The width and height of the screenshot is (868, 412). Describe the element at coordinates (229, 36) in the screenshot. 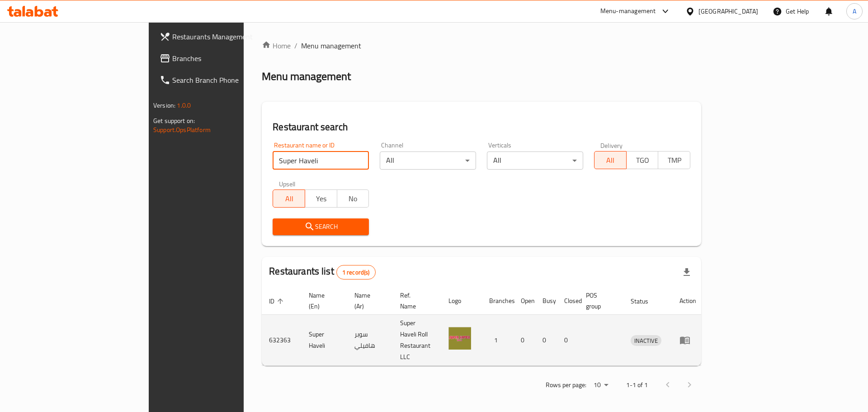

I see `span: Restaurants Management` at that location.